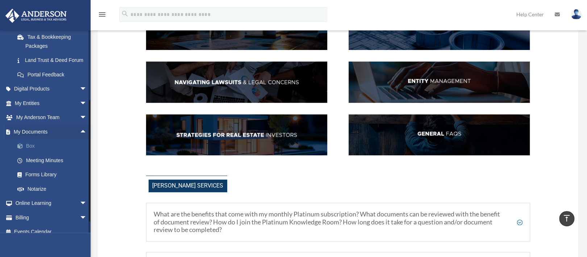 The image size is (587, 257). What do you see at coordinates (36, 16) in the screenshot?
I see `img: Anderson Advisors Platinum Portal` at bounding box center [36, 16].